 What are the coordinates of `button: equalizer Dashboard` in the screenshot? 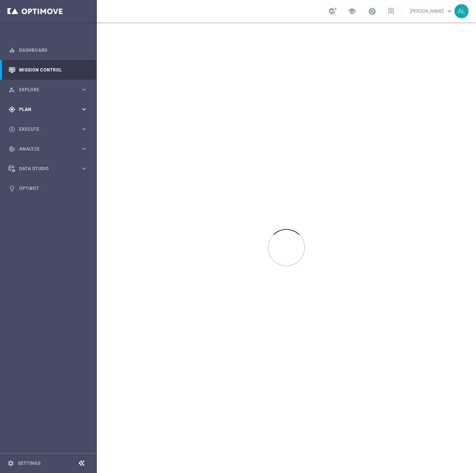 It's located at (48, 50).